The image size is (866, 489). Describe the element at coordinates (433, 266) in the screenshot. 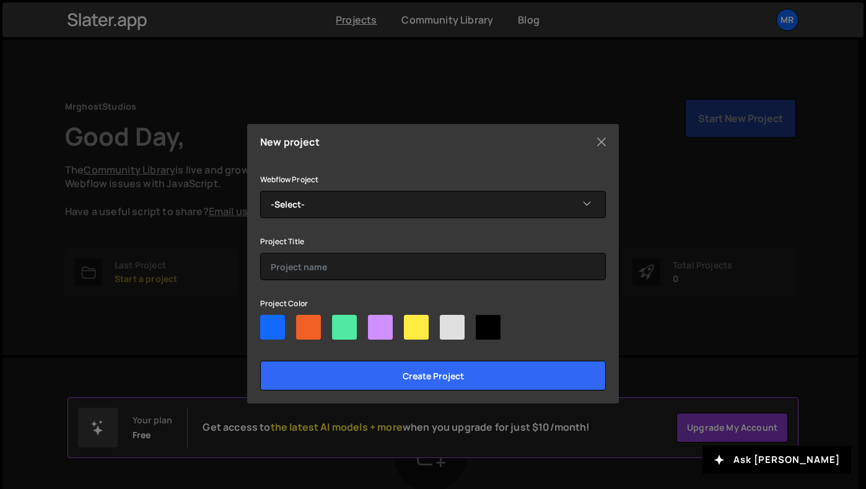

I see `input: Project name` at that location.